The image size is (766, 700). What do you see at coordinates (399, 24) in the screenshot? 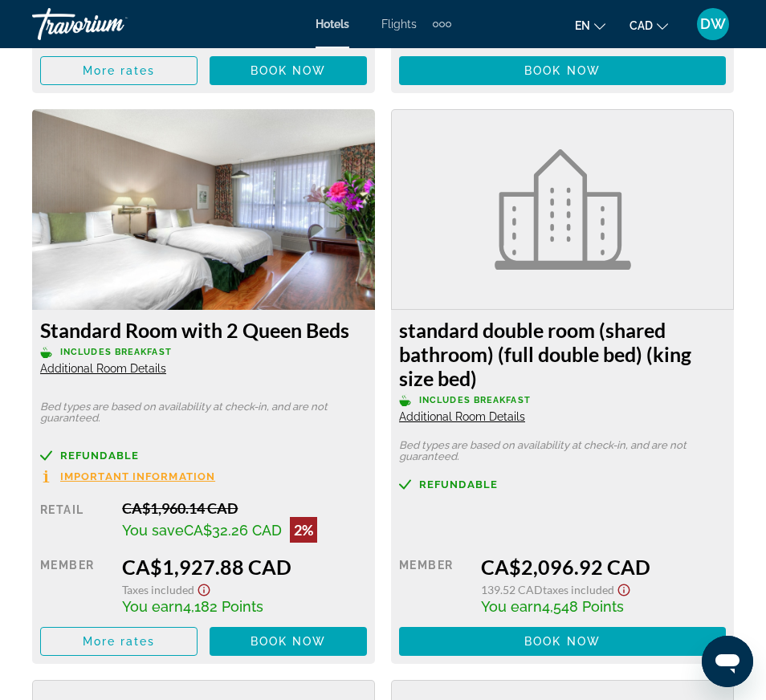
I see `a: Flights` at bounding box center [399, 24].